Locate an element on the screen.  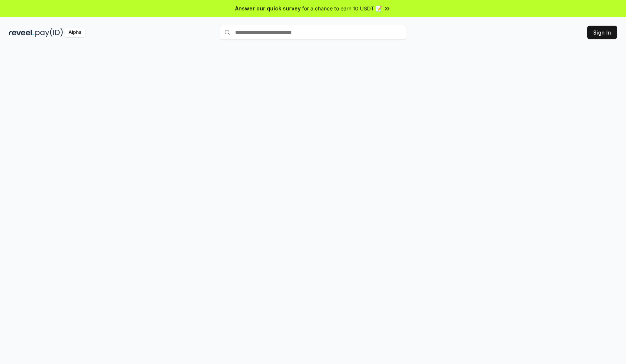
img: reveel_dark is located at coordinates (22, 32).